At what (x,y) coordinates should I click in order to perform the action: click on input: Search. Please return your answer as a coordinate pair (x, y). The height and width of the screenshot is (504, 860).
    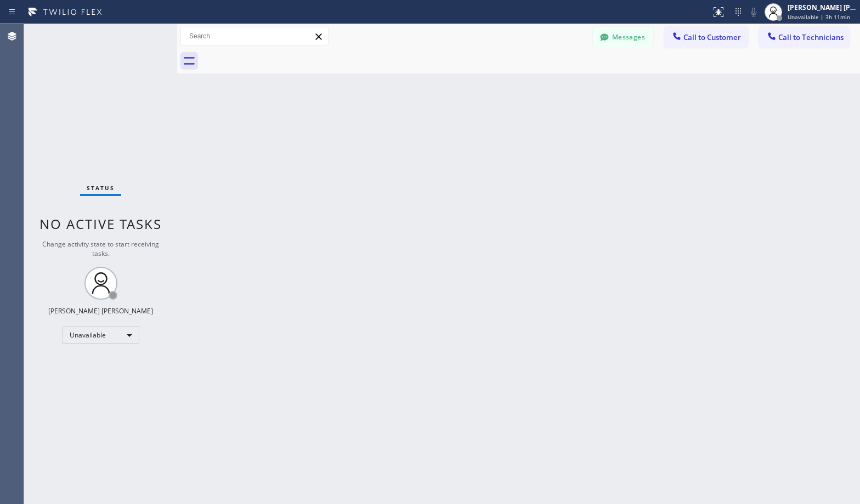
    Looking at the image, I should click on (255, 36).